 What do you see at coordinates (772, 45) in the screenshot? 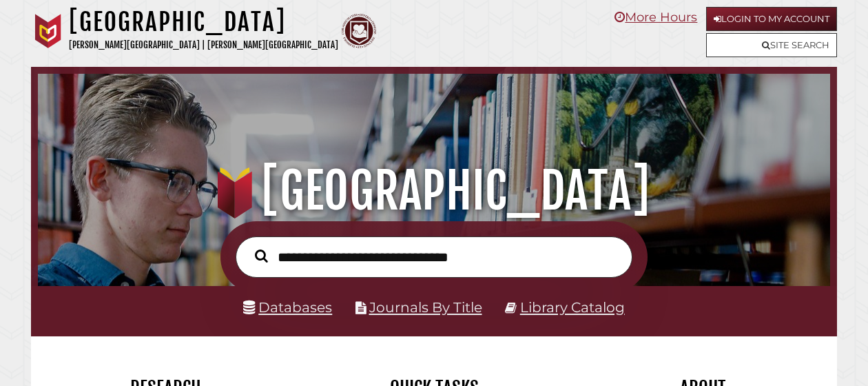
I see `a: Site Search` at bounding box center [772, 45].